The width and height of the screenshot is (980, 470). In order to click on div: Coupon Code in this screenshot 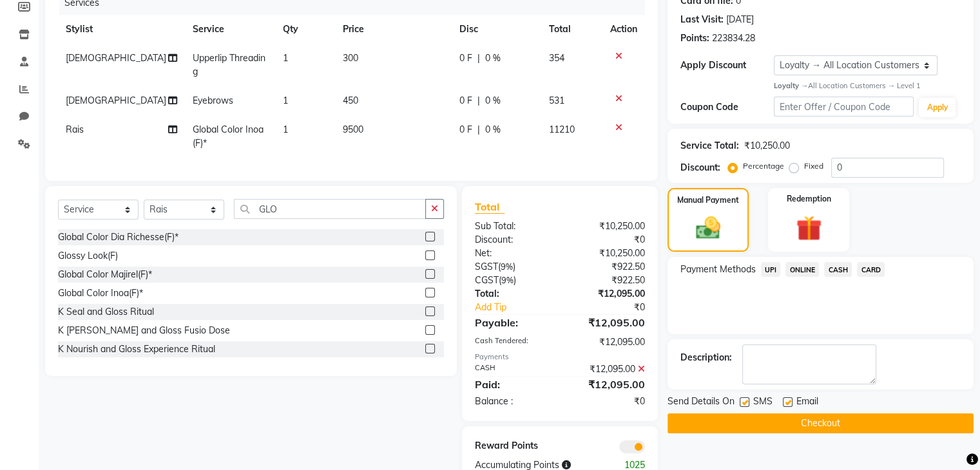, I will do `click(727, 107)`.